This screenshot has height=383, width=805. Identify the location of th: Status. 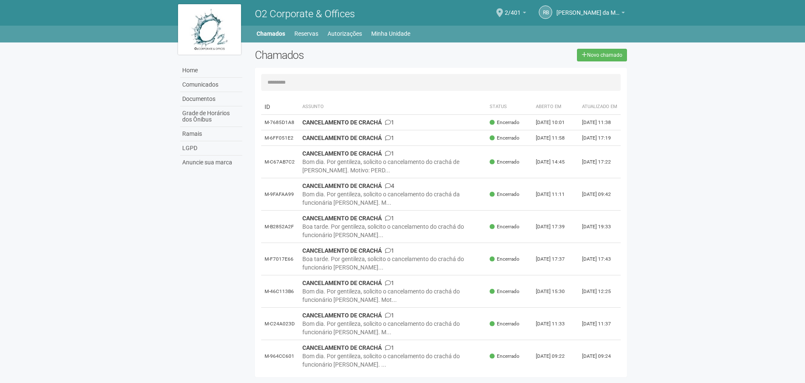
(510, 107).